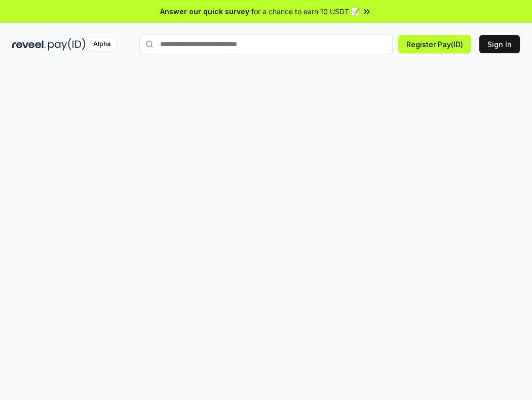  Describe the element at coordinates (435, 44) in the screenshot. I see `button: Register Pay(ID)` at that location.